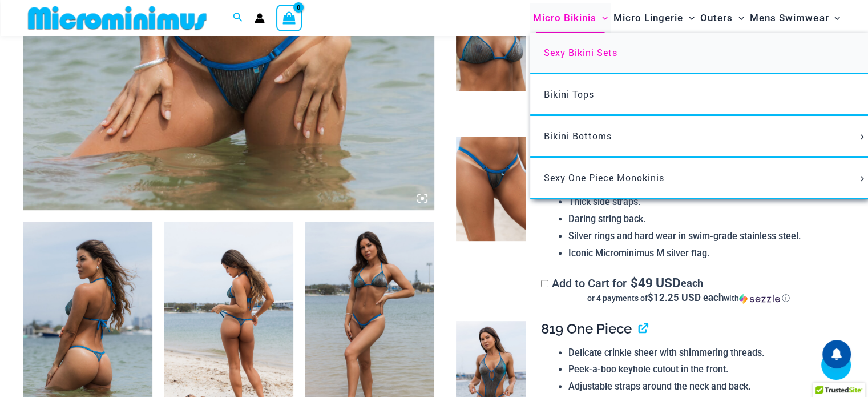 This screenshot has width=868, height=397. What do you see at coordinates (702, 353) in the screenshot?
I see `li: Delicate crinkle sheer with shimmering threads.` at bounding box center [702, 353].